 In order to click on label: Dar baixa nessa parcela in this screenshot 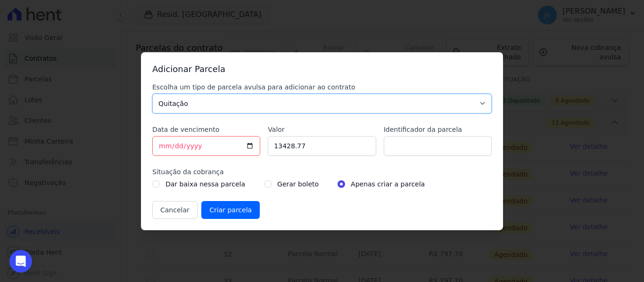, I will do `click(205, 184)`.